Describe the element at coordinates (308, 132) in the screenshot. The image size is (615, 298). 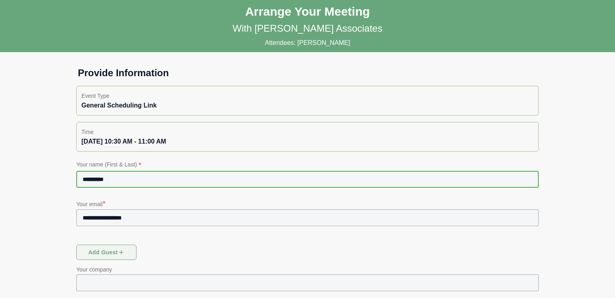
I see `p: Time` at that location.